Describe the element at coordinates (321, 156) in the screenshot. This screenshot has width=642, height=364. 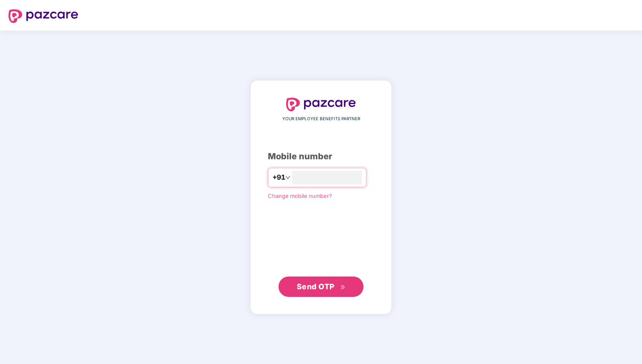
I see `div: Mobile number` at that location.